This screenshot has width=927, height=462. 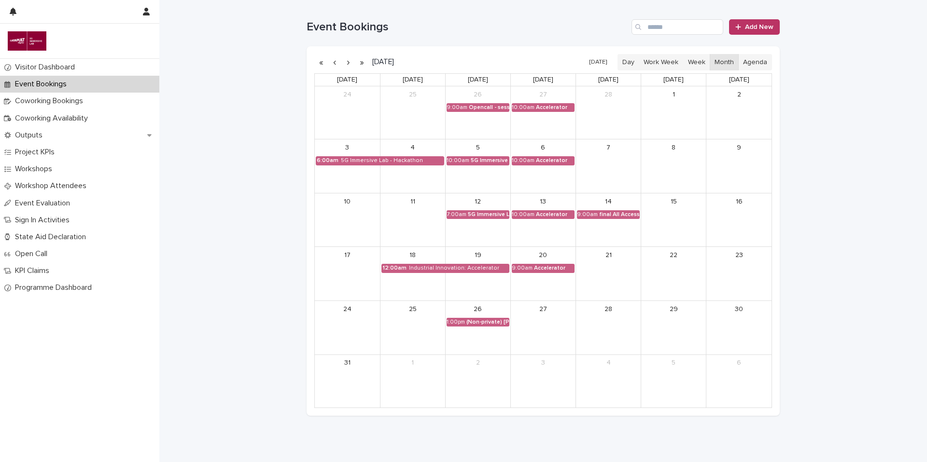 I want to click on a: March 19, 2025, so click(x=478, y=255).